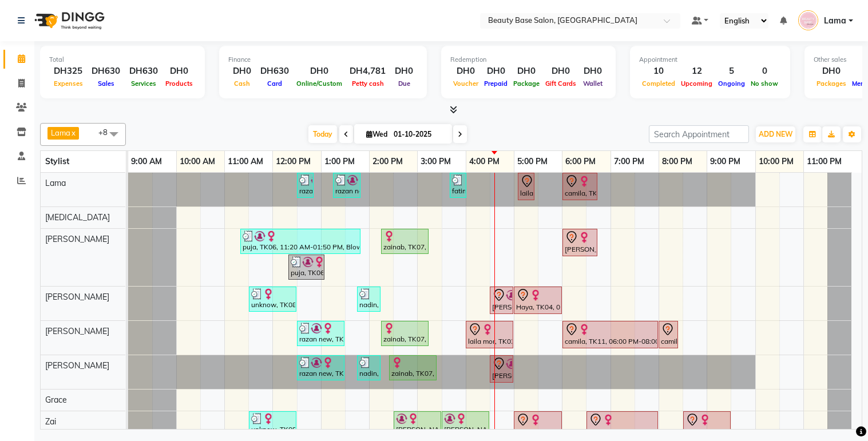 This screenshot has width=868, height=441. I want to click on div: laila mor, TK02, 05:05 PM-05:20 PM, drying hair, so click(526, 187).